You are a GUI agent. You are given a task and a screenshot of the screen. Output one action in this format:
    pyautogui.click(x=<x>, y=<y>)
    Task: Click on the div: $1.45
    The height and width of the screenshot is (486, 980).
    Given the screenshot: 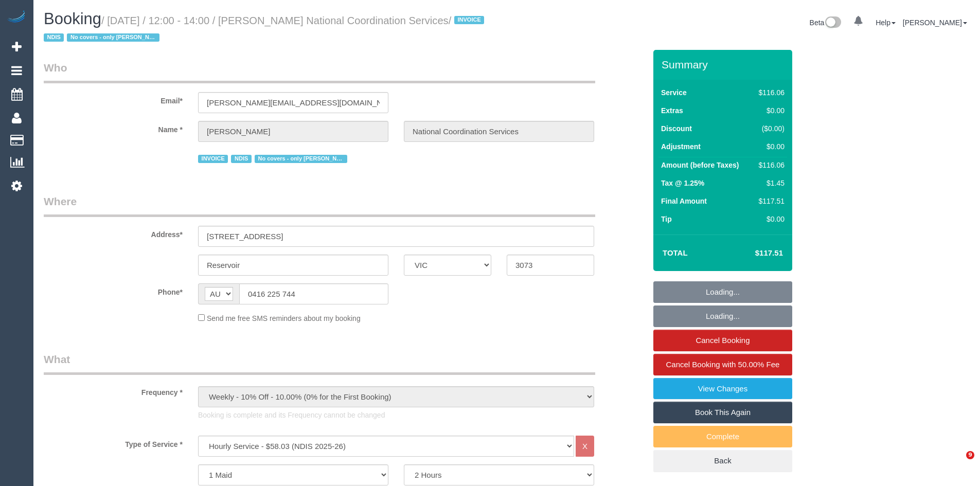 What is the action you would take?
    pyautogui.click(x=770, y=183)
    